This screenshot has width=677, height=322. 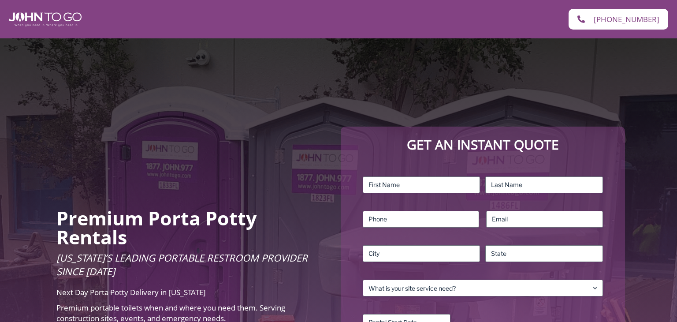 What do you see at coordinates (45, 19) in the screenshot?
I see `img: John To Go` at bounding box center [45, 19].